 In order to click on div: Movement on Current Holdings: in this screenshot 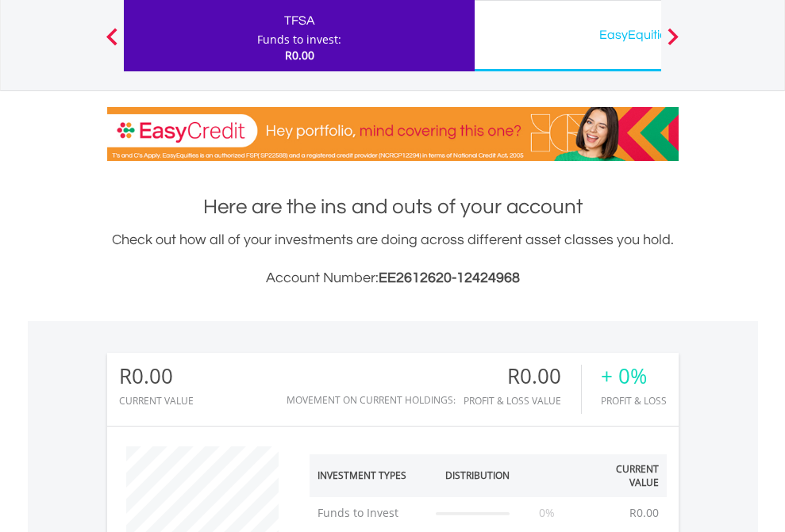, I will do `click(371, 400)`.